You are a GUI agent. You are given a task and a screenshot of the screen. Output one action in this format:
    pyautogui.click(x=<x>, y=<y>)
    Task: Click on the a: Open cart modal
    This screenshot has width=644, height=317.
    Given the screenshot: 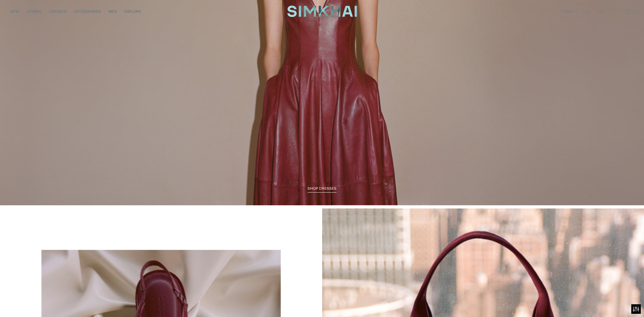 What is the action you would take?
    pyautogui.click(x=627, y=12)
    